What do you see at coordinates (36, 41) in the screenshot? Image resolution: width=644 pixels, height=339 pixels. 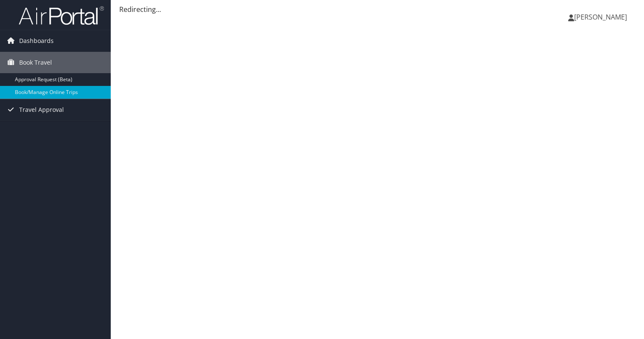 I see `span: Dashboards` at bounding box center [36, 41].